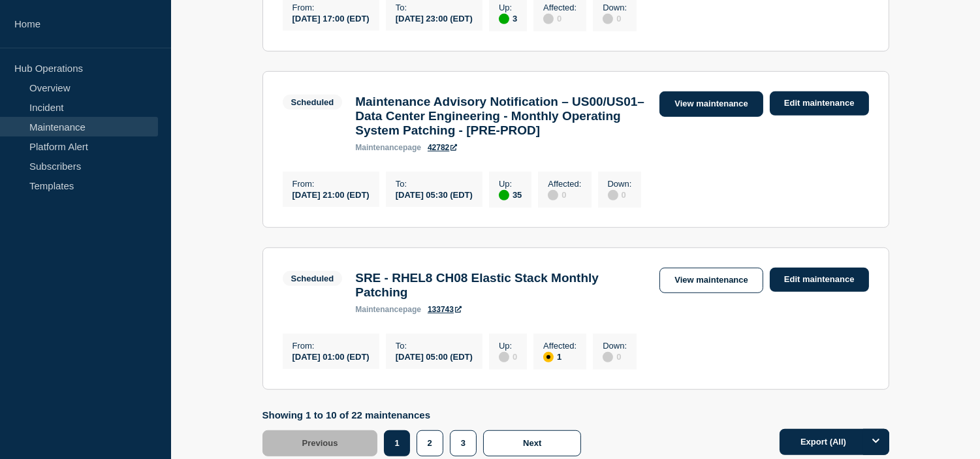  I want to click on a: 133743, so click(445, 309).